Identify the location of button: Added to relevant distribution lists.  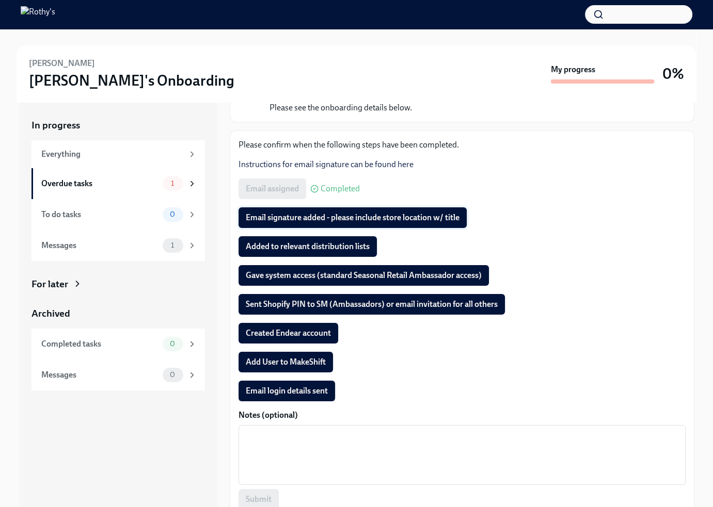
(308, 247).